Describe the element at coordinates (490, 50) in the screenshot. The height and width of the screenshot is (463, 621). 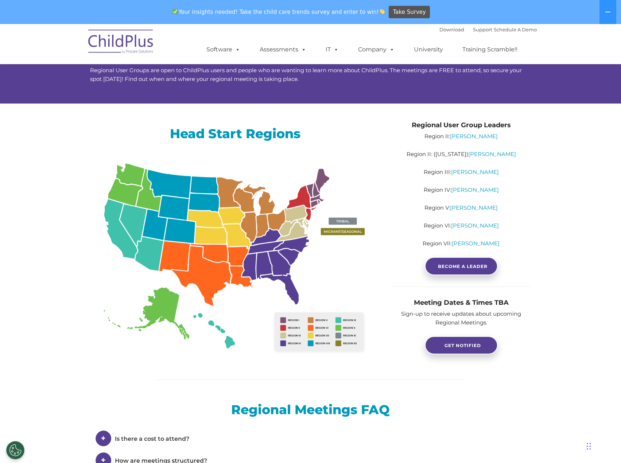
I see `a: Training Scramble!!` at that location.